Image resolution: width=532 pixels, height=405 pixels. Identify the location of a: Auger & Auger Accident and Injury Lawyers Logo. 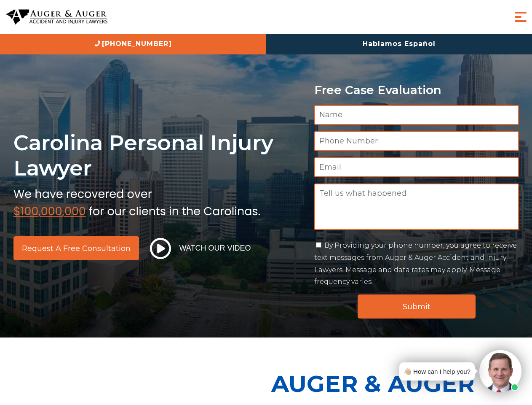
(57, 17).